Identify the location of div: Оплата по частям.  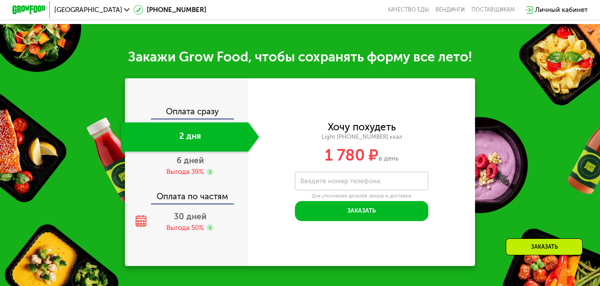
(187, 193).